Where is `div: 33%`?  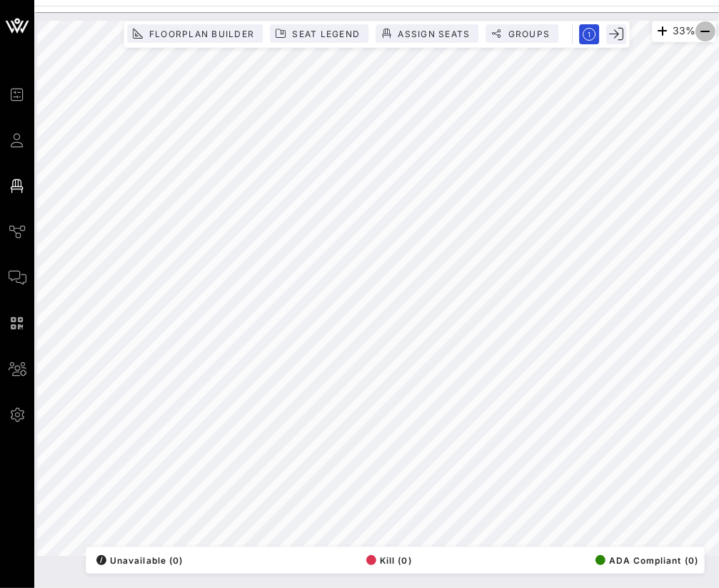 div: 33% is located at coordinates (684, 31).